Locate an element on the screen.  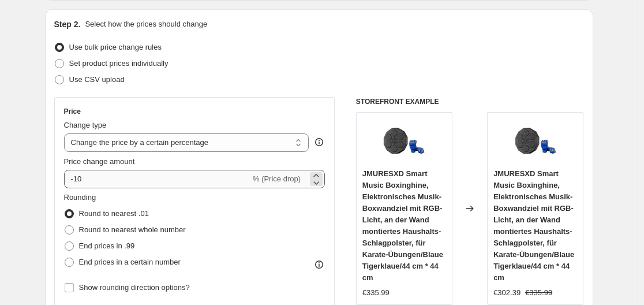
span: Use bulk price change rules is located at coordinates (115, 47).